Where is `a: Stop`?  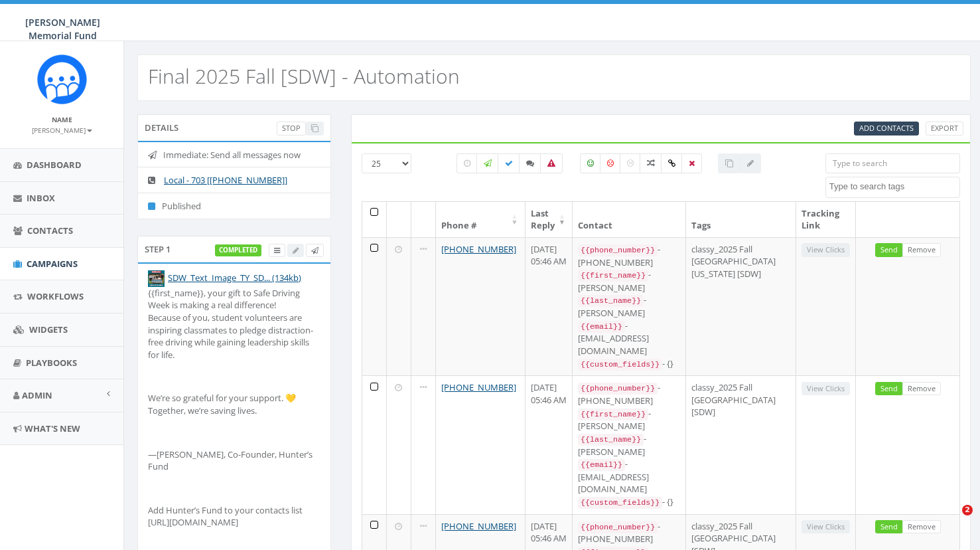 a: Stop is located at coordinates (291, 128).